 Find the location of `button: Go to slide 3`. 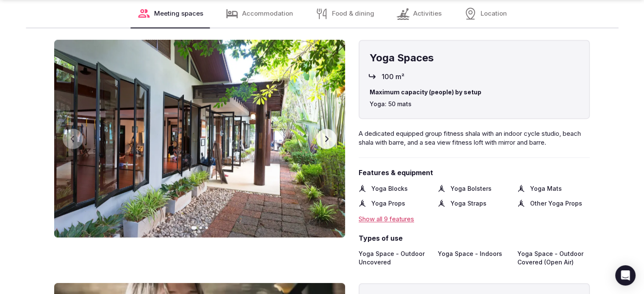

button: Go to slide 3 is located at coordinates (206, 228).